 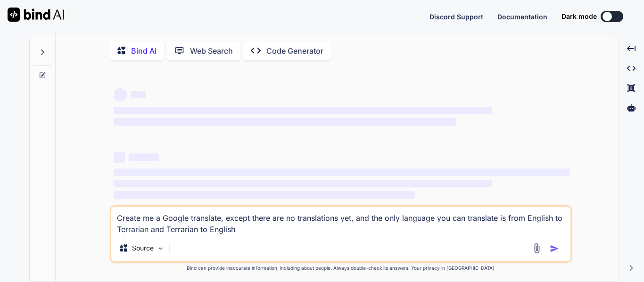 What do you see at coordinates (295, 51) in the screenshot?
I see `p: Code Generator` at bounding box center [295, 51].